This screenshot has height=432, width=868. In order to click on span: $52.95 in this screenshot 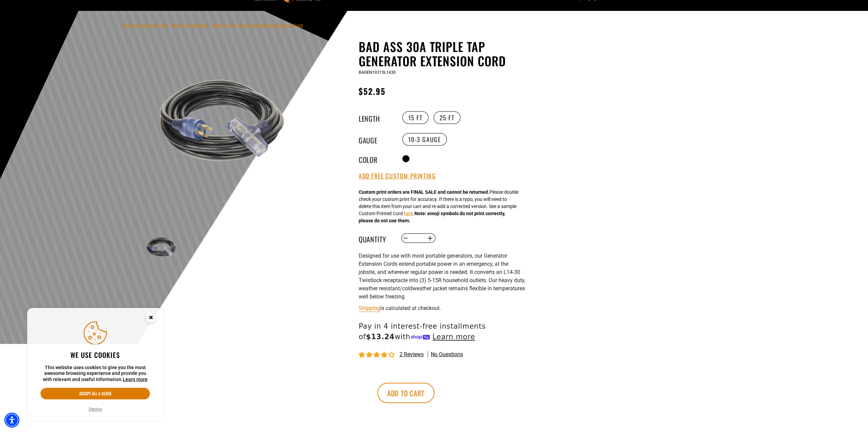, I will do `click(372, 91)`.